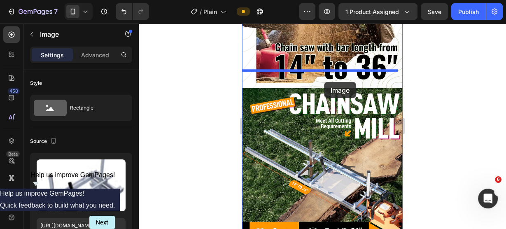 The width and height of the screenshot is (506, 229). I want to click on button: Show survey - Help us improve GemPages!, so click(73, 180).